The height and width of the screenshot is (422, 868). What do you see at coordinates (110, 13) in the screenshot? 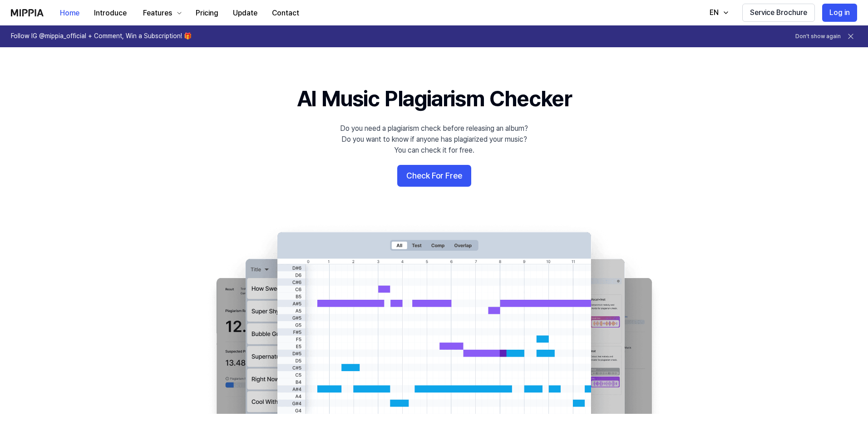
I see `a: Introduce` at bounding box center [110, 13].